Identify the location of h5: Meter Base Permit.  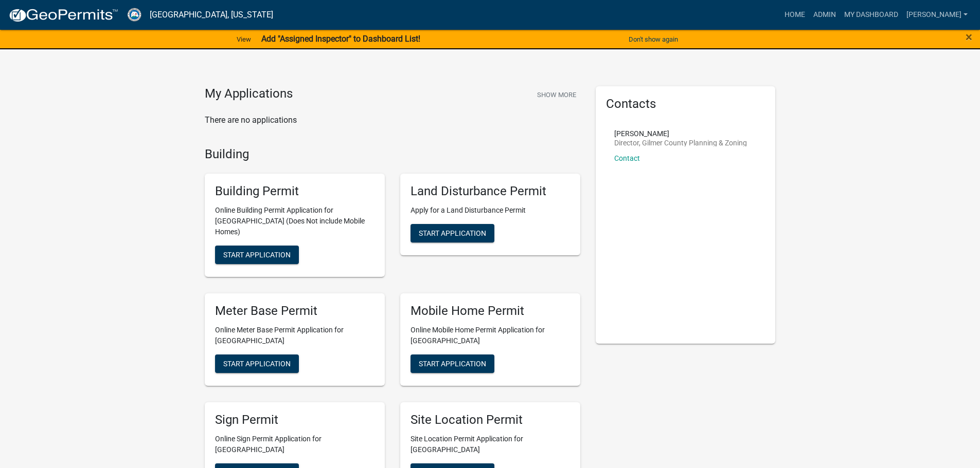
(295, 310).